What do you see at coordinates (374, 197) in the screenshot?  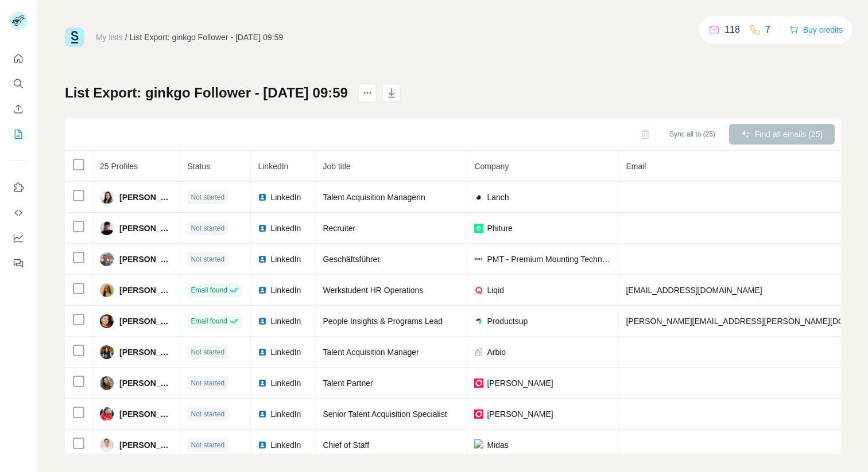 I see `span: Talent Acquisition Managerin` at bounding box center [374, 197].